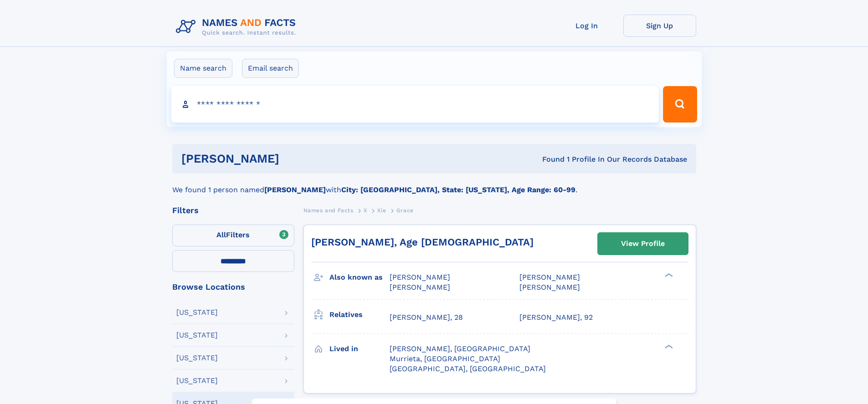 The width and height of the screenshot is (868, 404). What do you see at coordinates (366, 210) in the screenshot?
I see `a: X` at bounding box center [366, 210].